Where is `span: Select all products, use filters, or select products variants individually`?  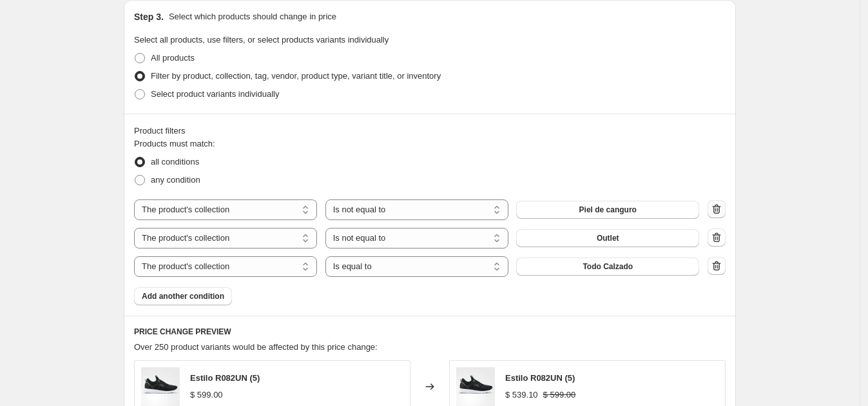 span: Select all products, use filters, or select products variants individually is located at coordinates (261, 40).